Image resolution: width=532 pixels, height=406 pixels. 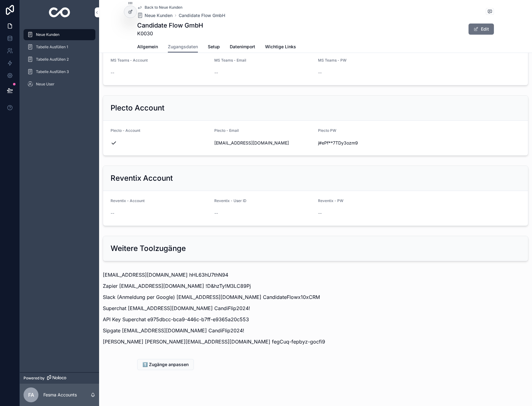 What do you see at coordinates (60, 395) in the screenshot?
I see `p: Fesma Accounts` at bounding box center [60, 395].